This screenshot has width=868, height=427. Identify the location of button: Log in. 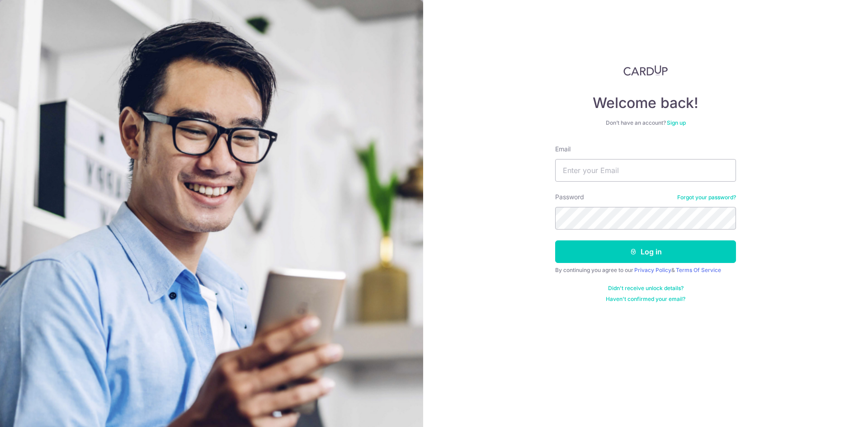
(646, 252).